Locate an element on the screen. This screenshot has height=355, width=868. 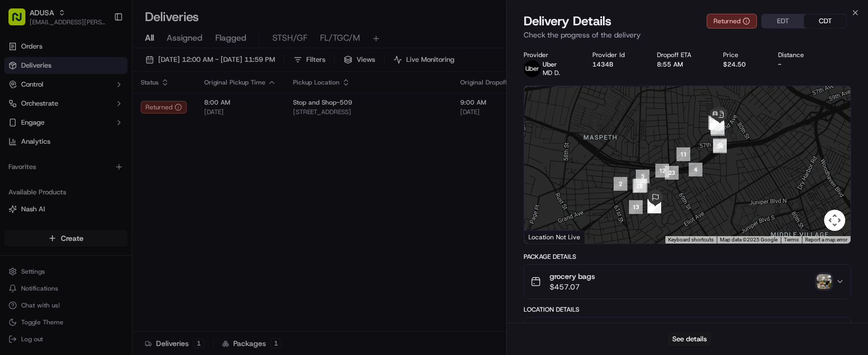
div: Location Not Live is located at coordinates (555, 236).